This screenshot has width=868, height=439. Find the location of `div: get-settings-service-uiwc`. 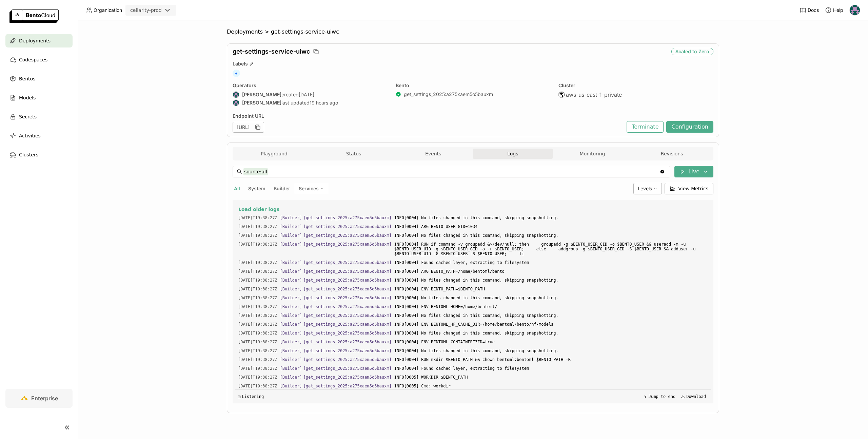

div: get-settings-service-uiwc is located at coordinates (305, 32).